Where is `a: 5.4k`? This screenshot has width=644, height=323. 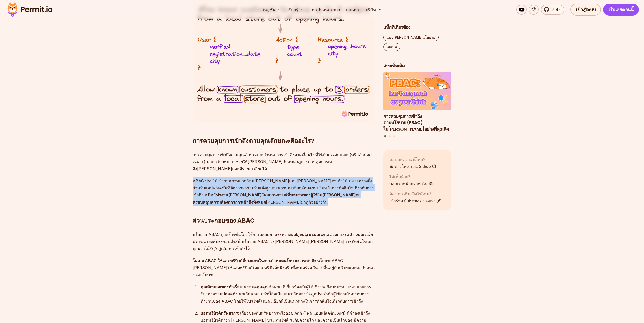 a: 5.4k is located at coordinates (553, 10).